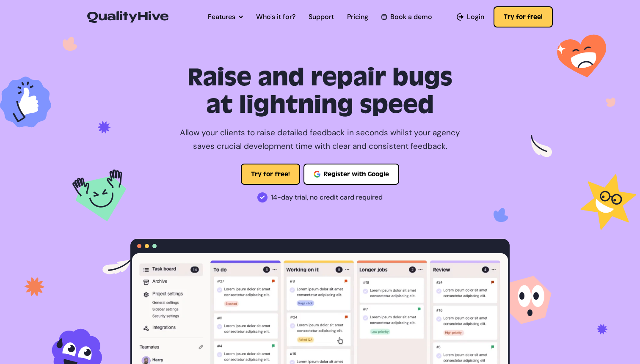 This screenshot has height=364, width=640. What do you see at coordinates (263, 198) in the screenshot?
I see `img: 14-day trial, no credit card required` at bounding box center [263, 198].